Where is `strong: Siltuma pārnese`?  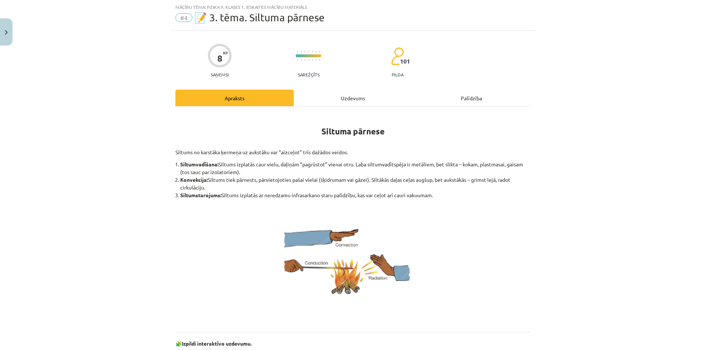 strong: Siltuma pārnese is located at coordinates (353, 131).